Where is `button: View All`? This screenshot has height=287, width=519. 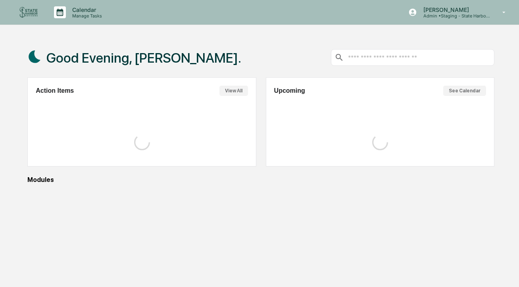
button: View All is located at coordinates (234, 91).